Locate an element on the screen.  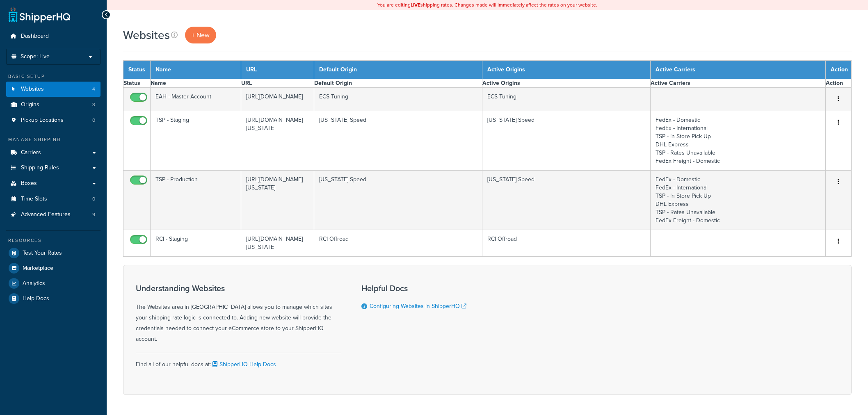
li: Advanced Features is located at coordinates (53, 215).